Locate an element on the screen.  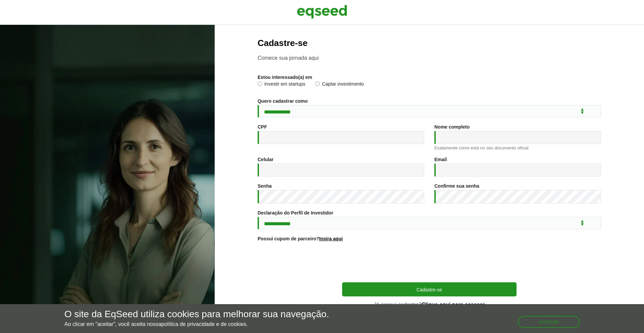
input: Captar investimento is located at coordinates (318, 84).